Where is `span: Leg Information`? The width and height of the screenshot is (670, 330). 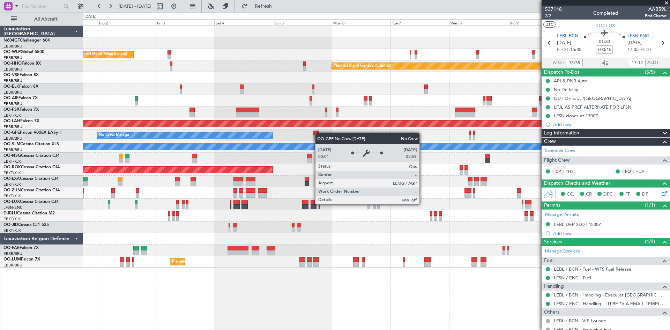
span: Leg Information is located at coordinates (561, 133).